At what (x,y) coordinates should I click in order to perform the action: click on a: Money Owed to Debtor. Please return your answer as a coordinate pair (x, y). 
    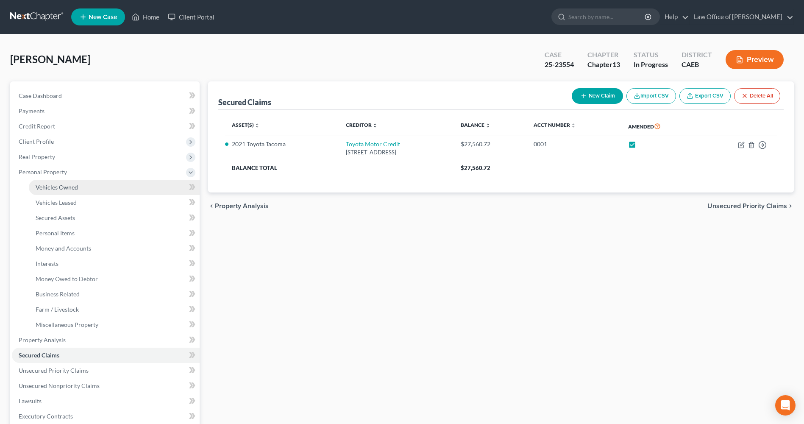
    Looking at the image, I should click on (114, 279).